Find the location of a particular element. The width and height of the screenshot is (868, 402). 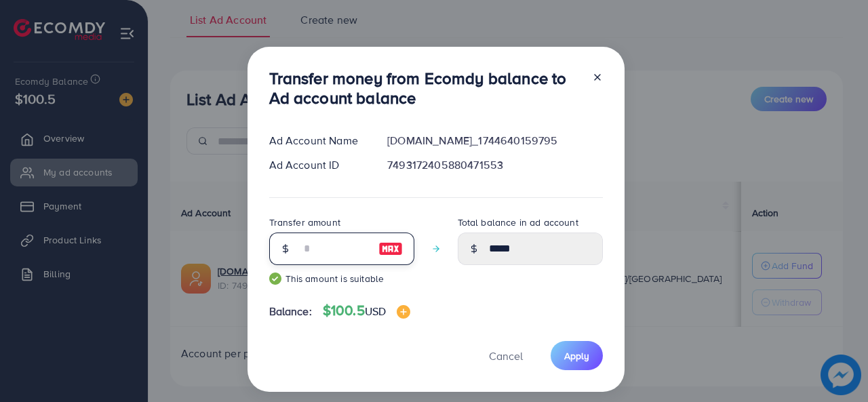

label: Total balance in ad account is located at coordinates (518, 222).